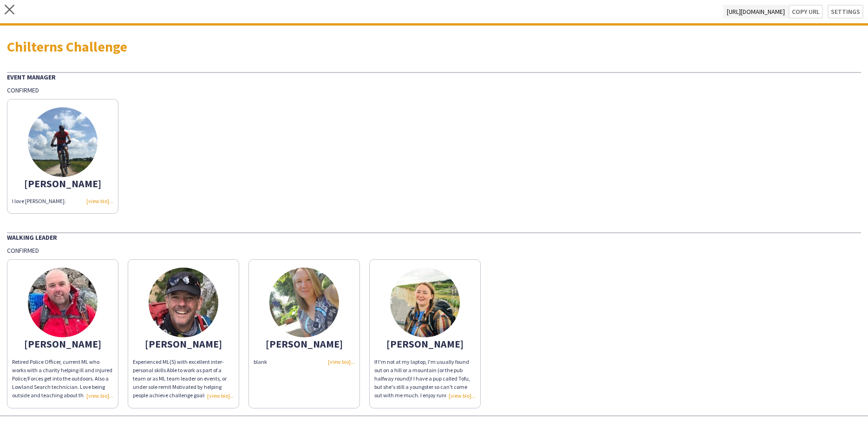  What do you see at coordinates (62, 302) in the screenshot?
I see `img: thumb-64f3211cb50b7.png` at bounding box center [62, 302].